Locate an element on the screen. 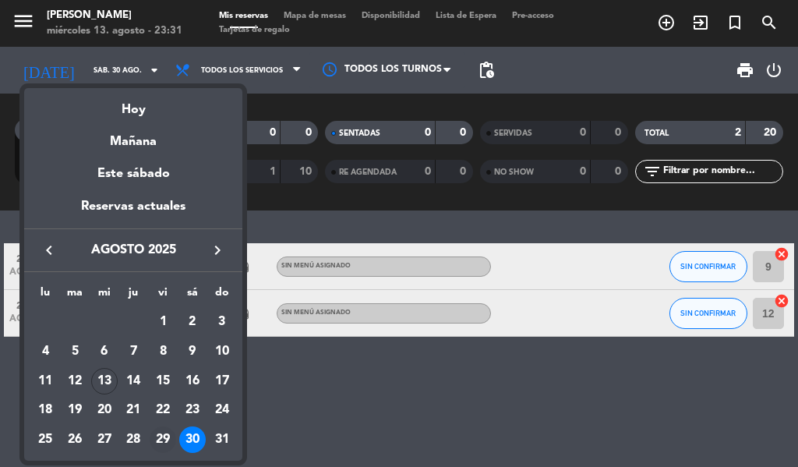 This screenshot has height=467, width=798. button: keyboard_arrow_right is located at coordinates (217, 250).